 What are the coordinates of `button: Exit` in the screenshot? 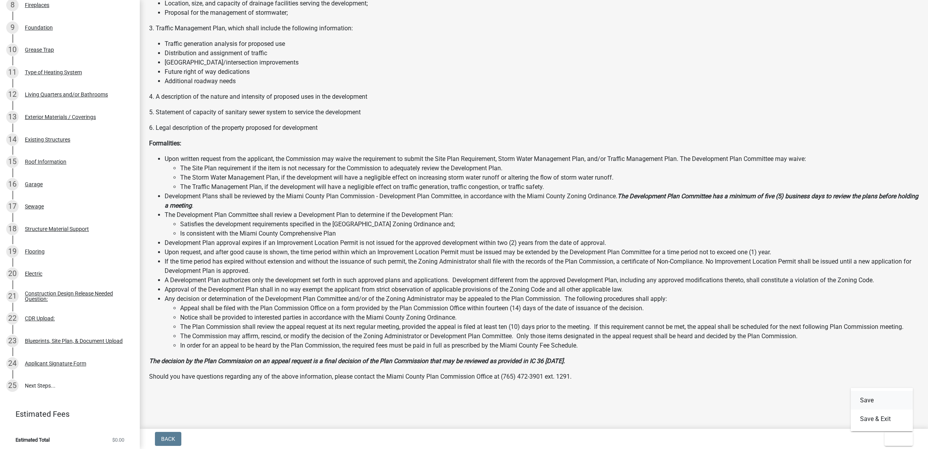 It's located at (899, 439).